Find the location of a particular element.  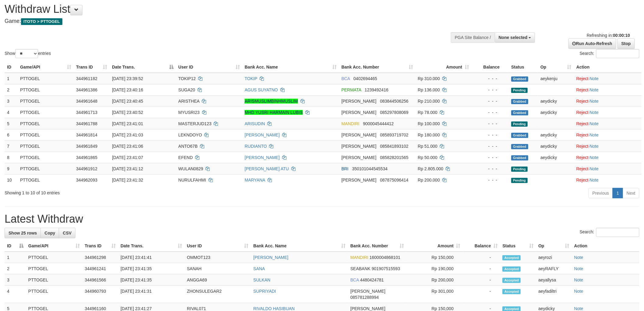

td: aeyRAFLY is located at coordinates (554, 268).